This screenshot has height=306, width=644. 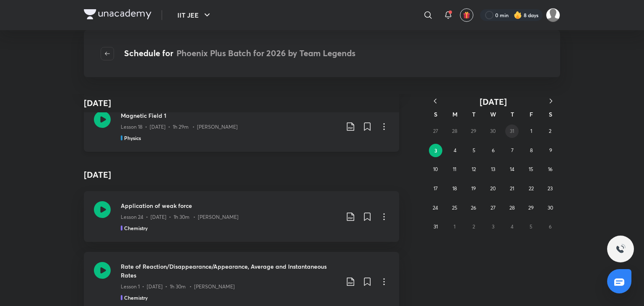 What do you see at coordinates (512, 150) in the screenshot?
I see `button: August 7, 2025` at bounding box center [512, 150].